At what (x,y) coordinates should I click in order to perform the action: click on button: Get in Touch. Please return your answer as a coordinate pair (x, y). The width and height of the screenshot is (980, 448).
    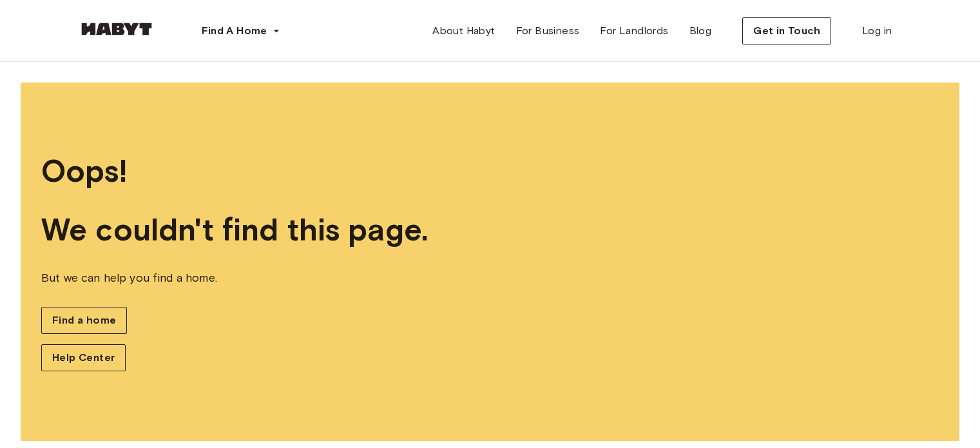
    Looking at the image, I should click on (787, 31).